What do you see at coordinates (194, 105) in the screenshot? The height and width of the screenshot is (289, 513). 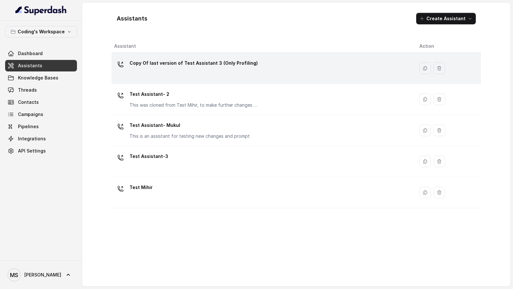 I see `p: This was cloned from Test Mihir, to make further changes as discussed with the Superdash team.` at bounding box center [194, 105].